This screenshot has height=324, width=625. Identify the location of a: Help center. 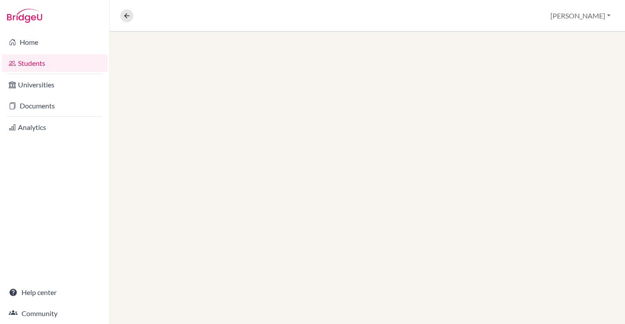
(54, 292).